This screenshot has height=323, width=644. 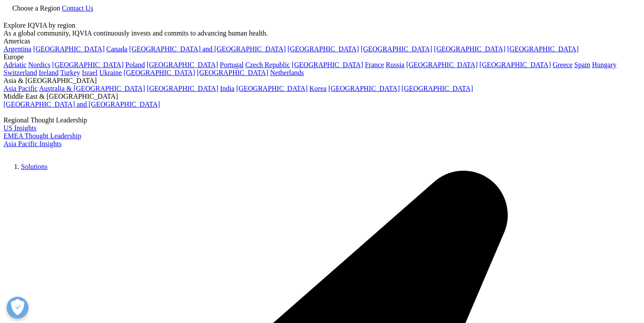 I want to click on a: Czech Republic, so click(x=268, y=64).